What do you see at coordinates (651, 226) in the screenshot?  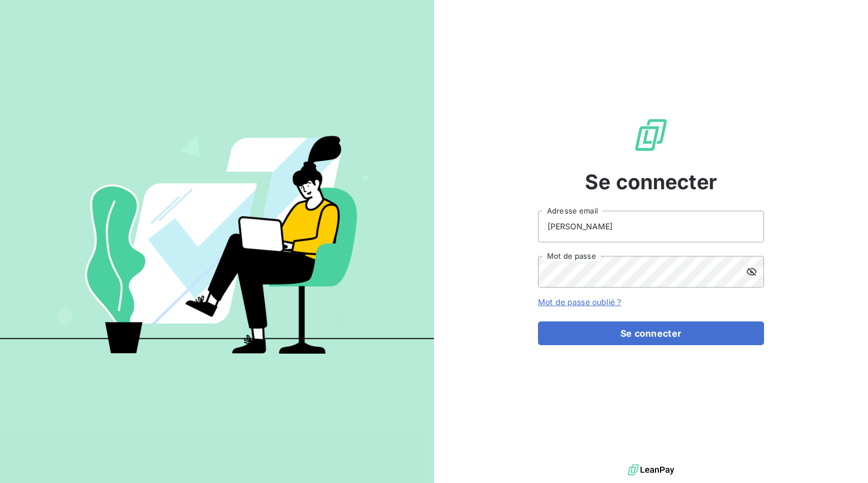 I see `input: placeholder` at bounding box center [651, 226].